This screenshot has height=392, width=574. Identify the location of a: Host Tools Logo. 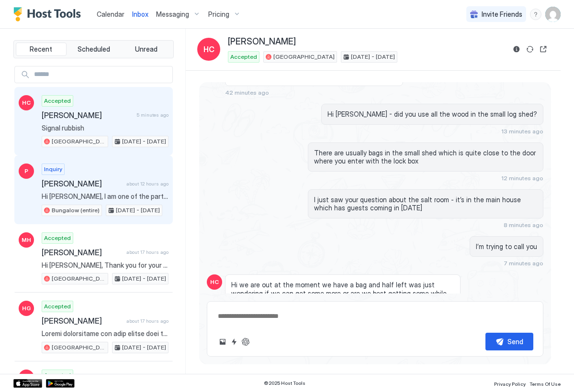
(49, 15).